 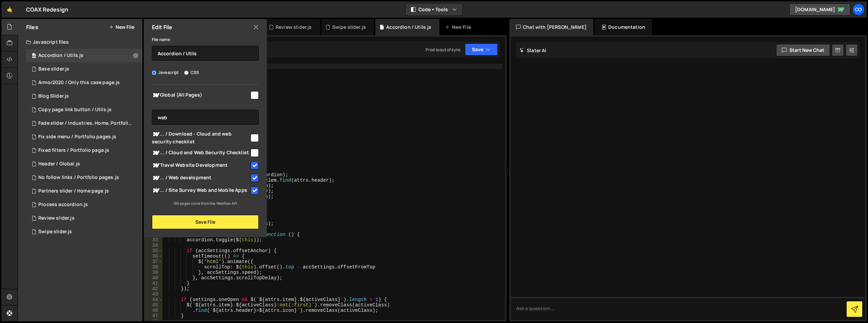 I want to click on div: 43, so click(x=153, y=294).